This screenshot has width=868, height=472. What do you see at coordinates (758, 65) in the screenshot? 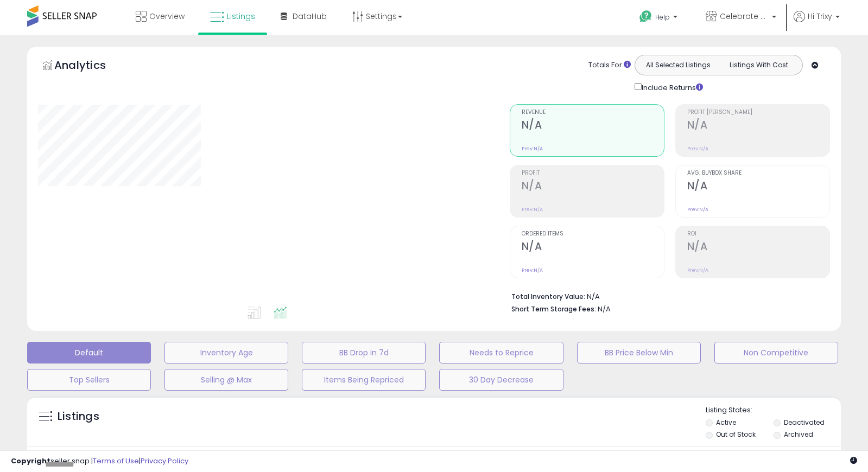
I see `button: Listings With Cost` at bounding box center [758, 65].